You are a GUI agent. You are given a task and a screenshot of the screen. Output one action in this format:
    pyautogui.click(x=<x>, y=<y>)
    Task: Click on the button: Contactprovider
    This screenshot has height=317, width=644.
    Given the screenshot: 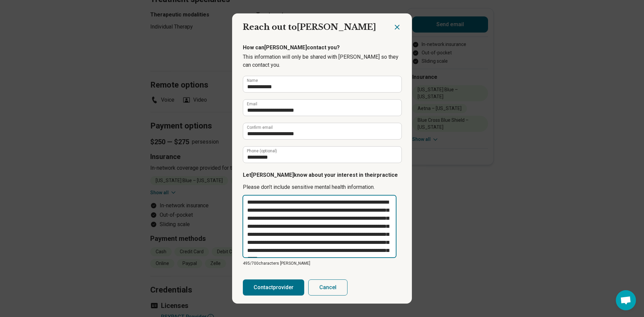 What is the action you would take?
    pyautogui.click(x=274, y=287)
    